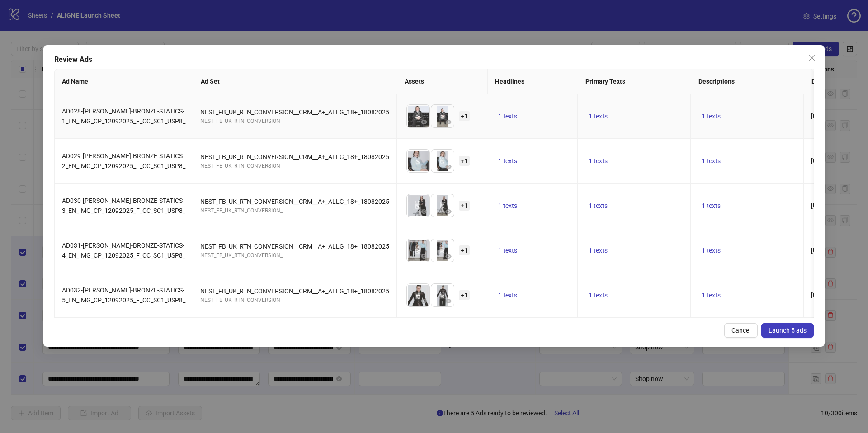 The height and width of the screenshot is (433, 868). Describe the element at coordinates (442, 81) in the screenshot. I see `th: Assets` at that location.